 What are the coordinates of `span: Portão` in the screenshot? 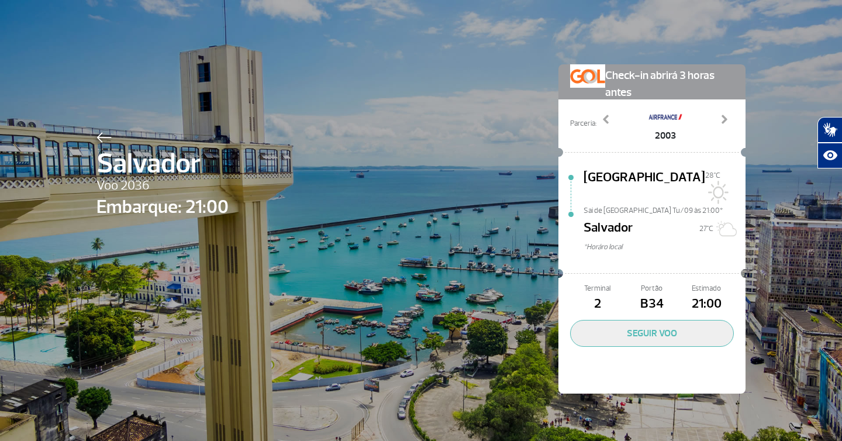 It's located at (651, 288).